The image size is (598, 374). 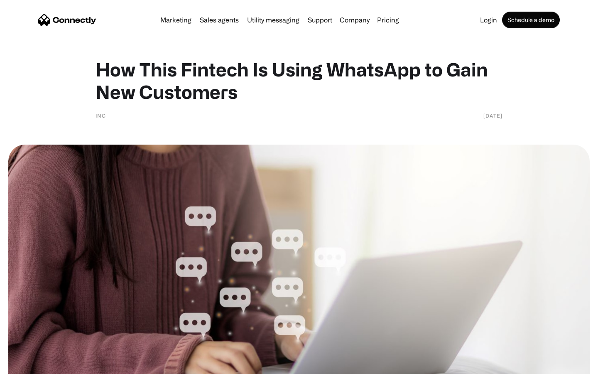 What do you see at coordinates (219, 20) in the screenshot?
I see `a: Sales agents` at bounding box center [219, 20].